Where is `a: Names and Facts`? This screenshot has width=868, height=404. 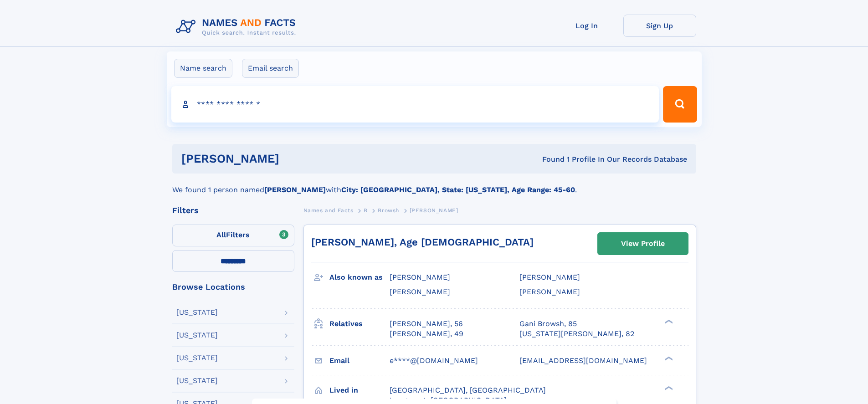 a: Names and Facts is located at coordinates (328, 210).